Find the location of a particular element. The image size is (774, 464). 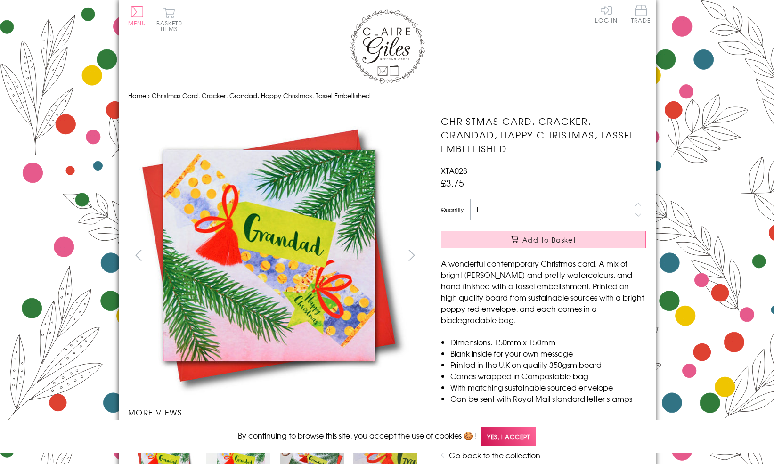

a: Log In is located at coordinates (606, 14).